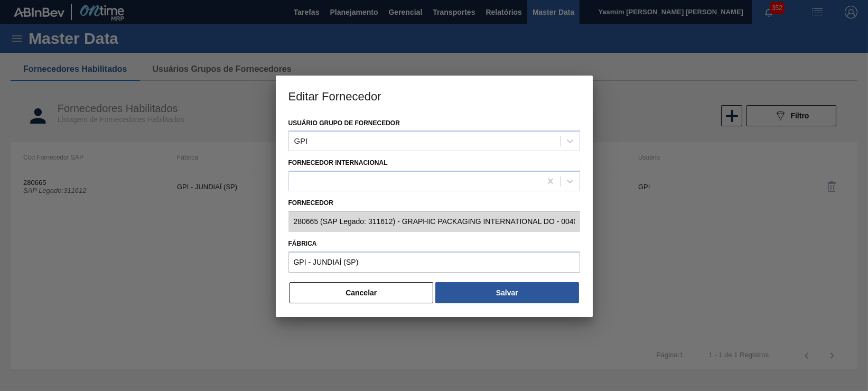  Describe the element at coordinates (434, 203) in the screenshot. I see `label: Fornecedor` at that location.